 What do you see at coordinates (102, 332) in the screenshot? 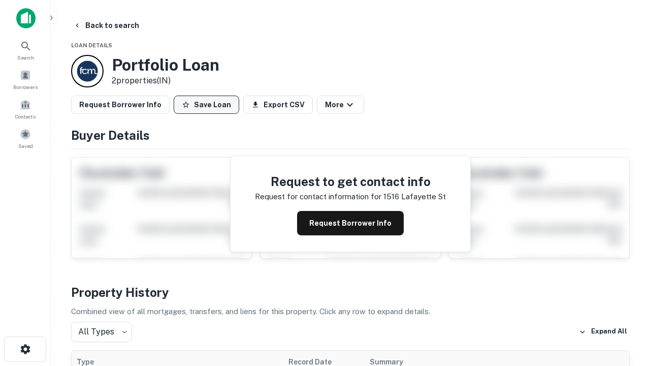
I see `div: All Types` at bounding box center [102, 332].